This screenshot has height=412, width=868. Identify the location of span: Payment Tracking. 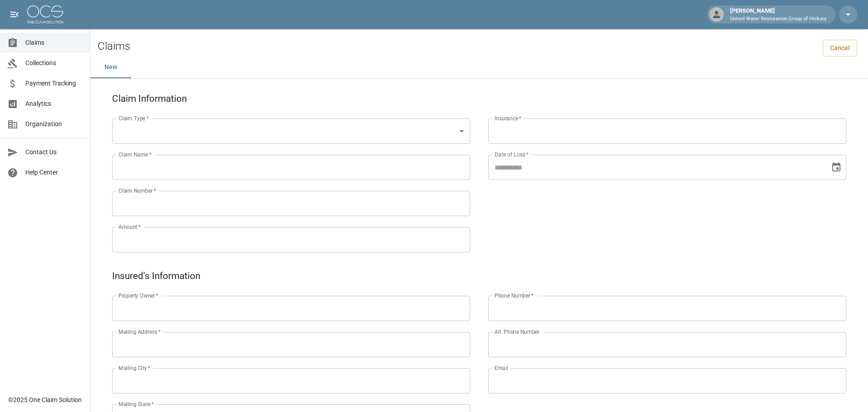
(54, 83).